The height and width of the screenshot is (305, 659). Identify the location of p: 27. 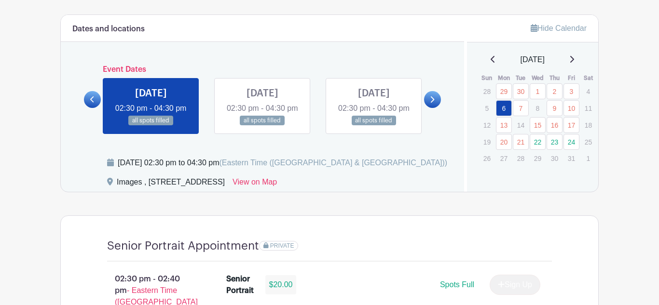
(504, 158).